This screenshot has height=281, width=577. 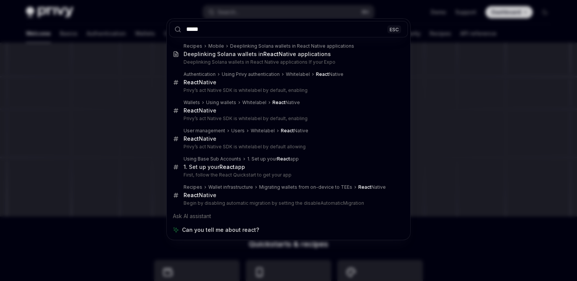 I want to click on div: Wallet infrastructure, so click(x=230, y=187).